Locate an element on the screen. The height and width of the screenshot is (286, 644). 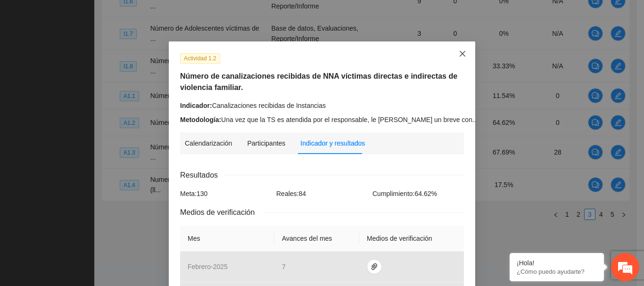
div: Cumplimiento: 64.62 % is located at coordinates (418, 194).